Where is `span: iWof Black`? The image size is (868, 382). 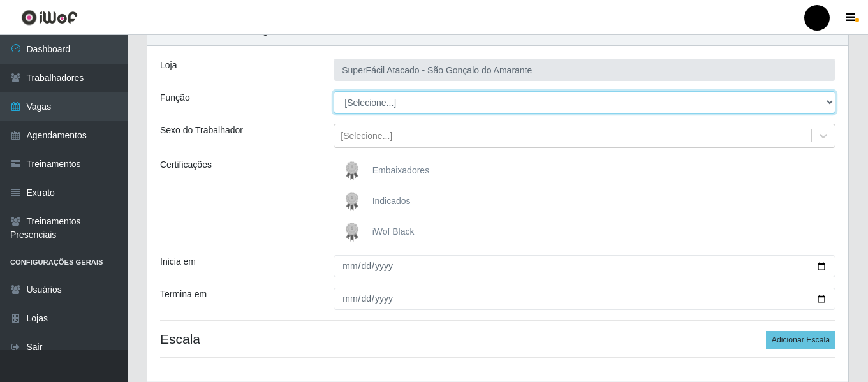 span: iWof Black is located at coordinates (394, 232).